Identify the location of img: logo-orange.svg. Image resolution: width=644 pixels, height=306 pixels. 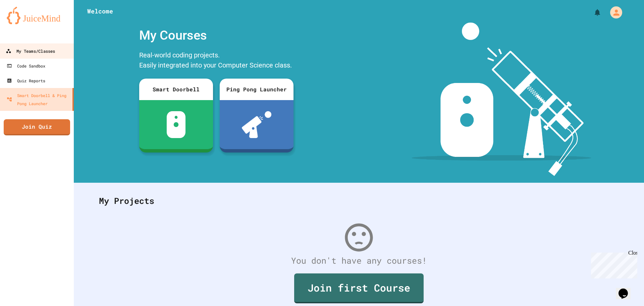
(37, 16).